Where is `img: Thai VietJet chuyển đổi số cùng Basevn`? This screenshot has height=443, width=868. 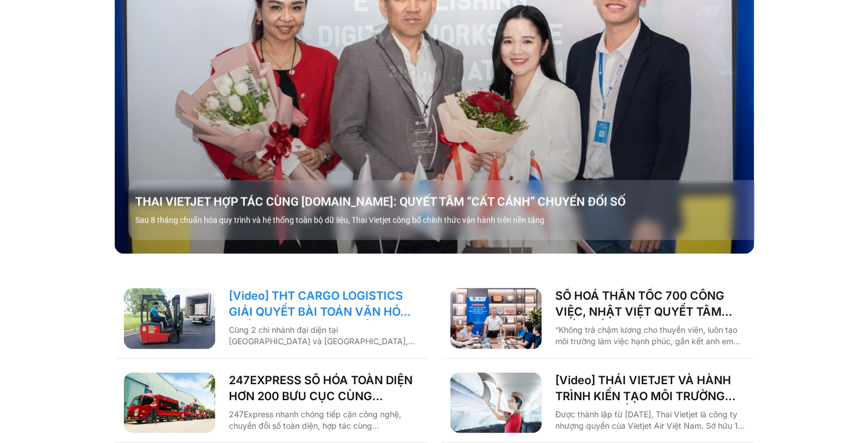 img: Thai VietJet chuyển đổi số cùng Basevn is located at coordinates (496, 403).